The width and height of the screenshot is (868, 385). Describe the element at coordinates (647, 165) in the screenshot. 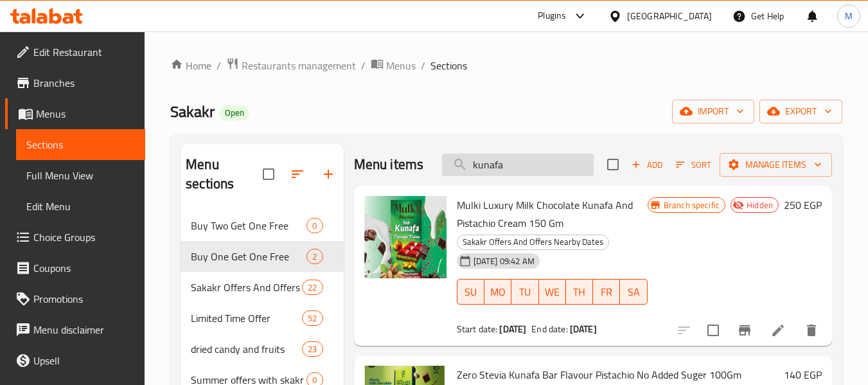

I see `span: Add item` at that location.